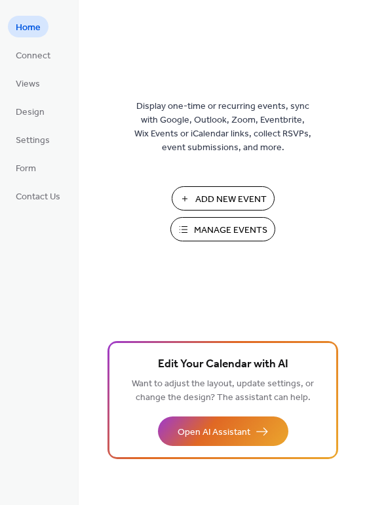  Describe the element at coordinates (26, 167) in the screenshot. I see `a: Form` at that location.